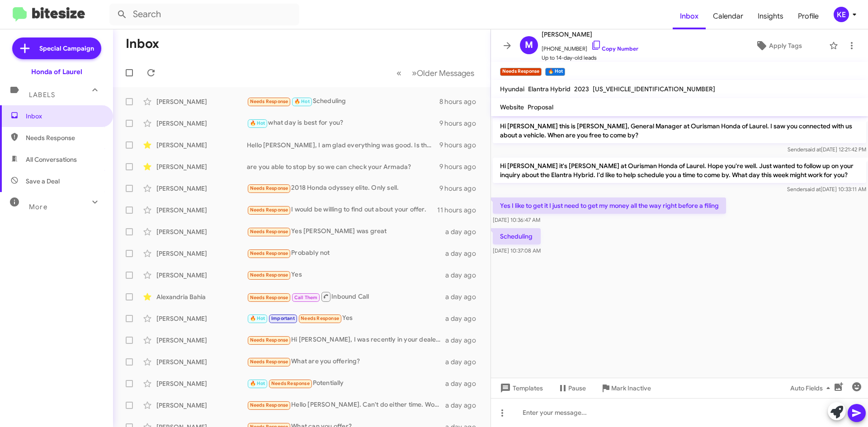  I want to click on a: Profile, so click(808, 16).